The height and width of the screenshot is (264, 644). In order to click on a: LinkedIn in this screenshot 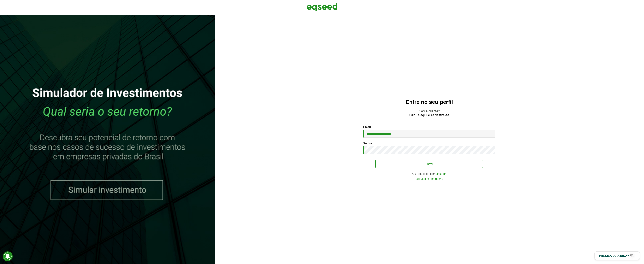, I will do `click(441, 174)`.